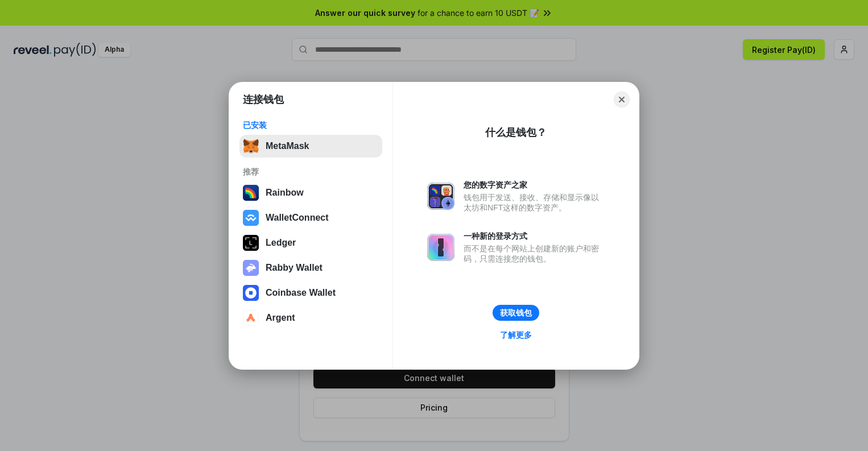 This screenshot has width=868, height=451. I want to click on button: 获取钱包, so click(515, 313).